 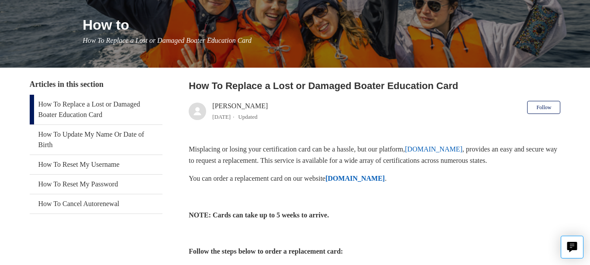 I want to click on strong: NOTE: Cards can take up to 5 weeks to arrive., so click(x=259, y=215).